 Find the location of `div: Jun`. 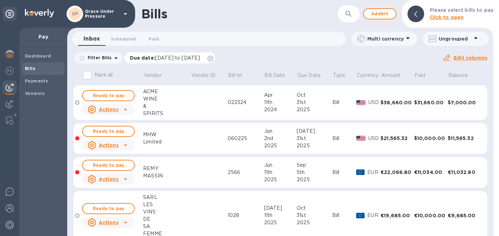

div: Jun is located at coordinates (281, 165).